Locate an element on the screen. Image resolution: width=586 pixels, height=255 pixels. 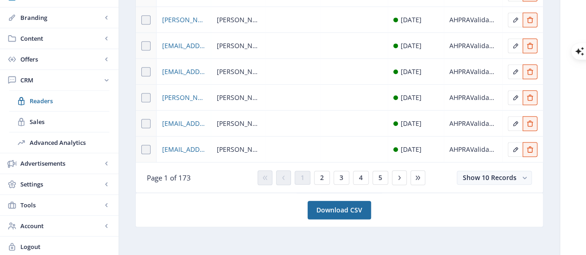
button: 4 is located at coordinates (361, 178).